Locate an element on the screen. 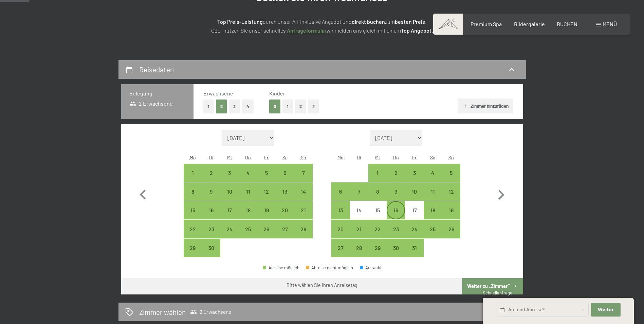 Image resolution: width=644 pixels, height=324 pixels. div: Wed Oct 29 2025 is located at coordinates (377, 248).